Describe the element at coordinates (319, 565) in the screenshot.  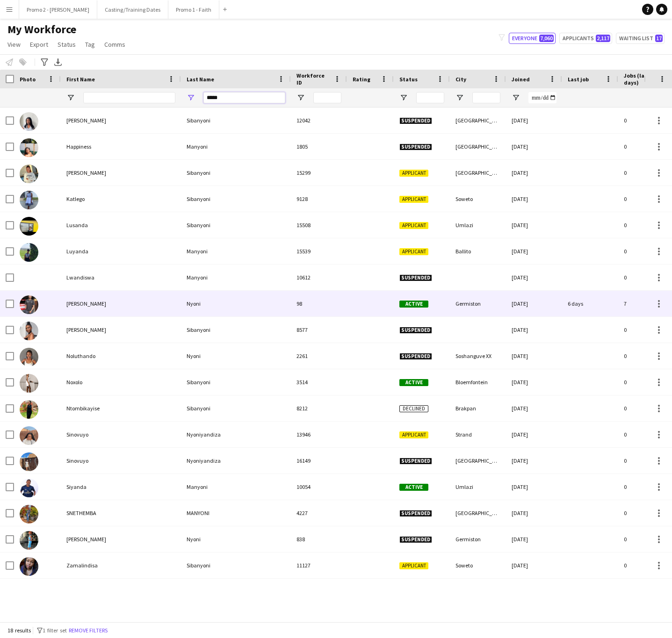
I see `div: 11127` at that location.